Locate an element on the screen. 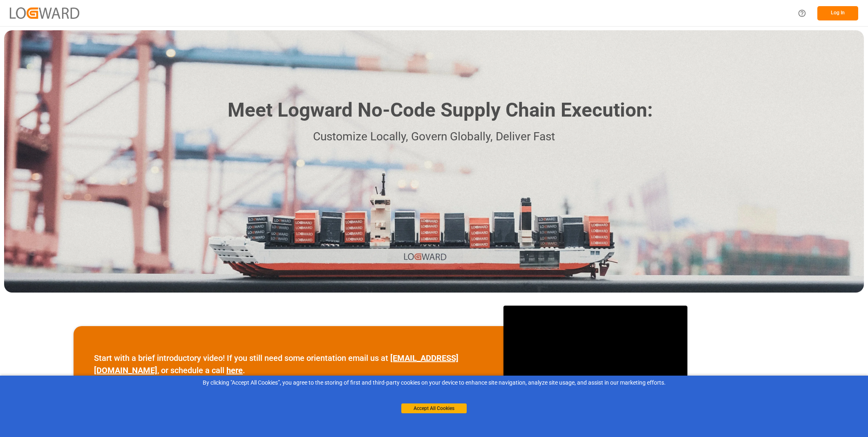  button: Accept All Cookies is located at coordinates (434, 409).